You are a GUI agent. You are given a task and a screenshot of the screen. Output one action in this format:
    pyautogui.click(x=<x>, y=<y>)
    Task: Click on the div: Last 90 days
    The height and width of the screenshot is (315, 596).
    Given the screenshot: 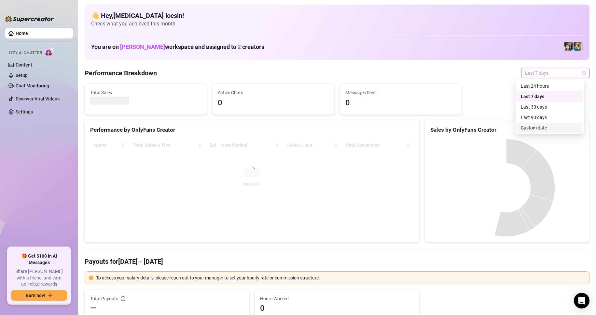 What is the action you would take?
    pyautogui.click(x=550, y=117)
    